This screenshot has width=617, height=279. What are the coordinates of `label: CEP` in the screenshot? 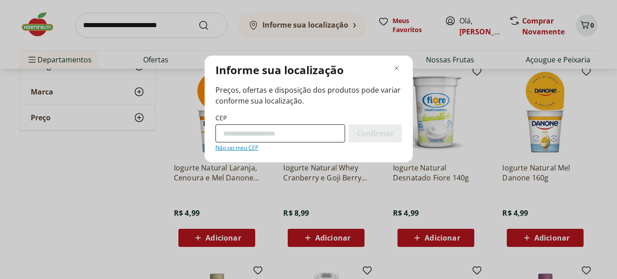 It's located at (221, 118).